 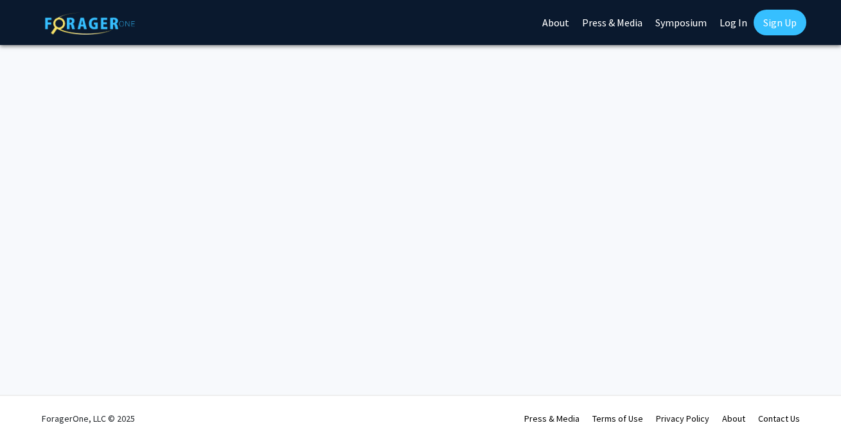 What do you see at coordinates (778, 418) in the screenshot?
I see `a: Contact Us` at bounding box center [778, 418].